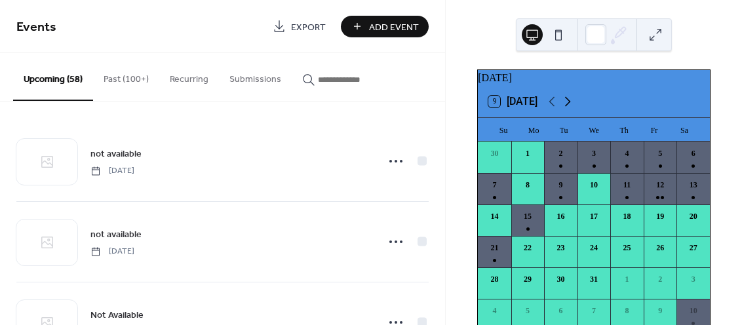 The width and height of the screenshot is (742, 325). What do you see at coordinates (628, 216) in the screenshot?
I see `div: 18` at bounding box center [628, 216].